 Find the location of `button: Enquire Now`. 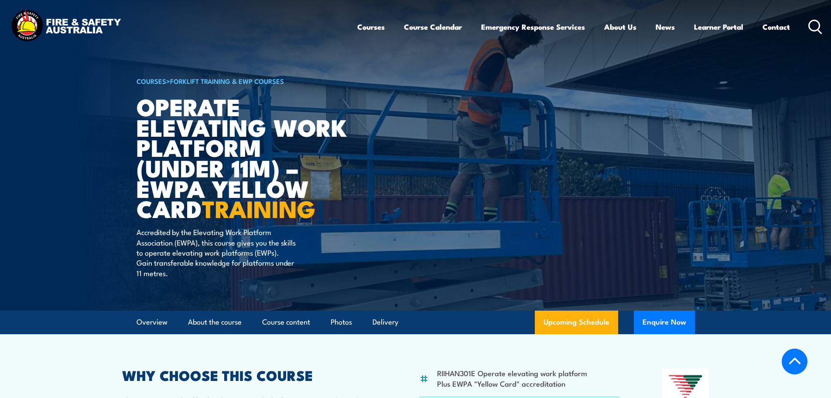

button: Enquire Now is located at coordinates (665, 322).